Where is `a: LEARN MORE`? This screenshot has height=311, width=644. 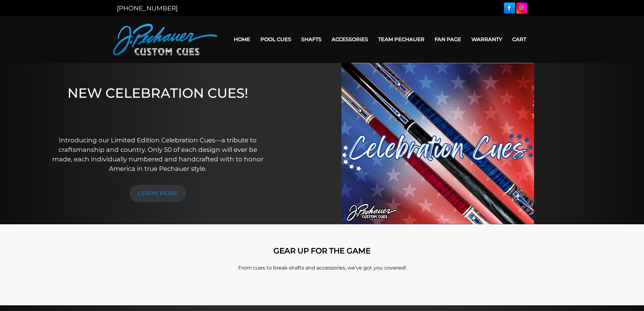 a: LEARN MORE is located at coordinates (158, 193).